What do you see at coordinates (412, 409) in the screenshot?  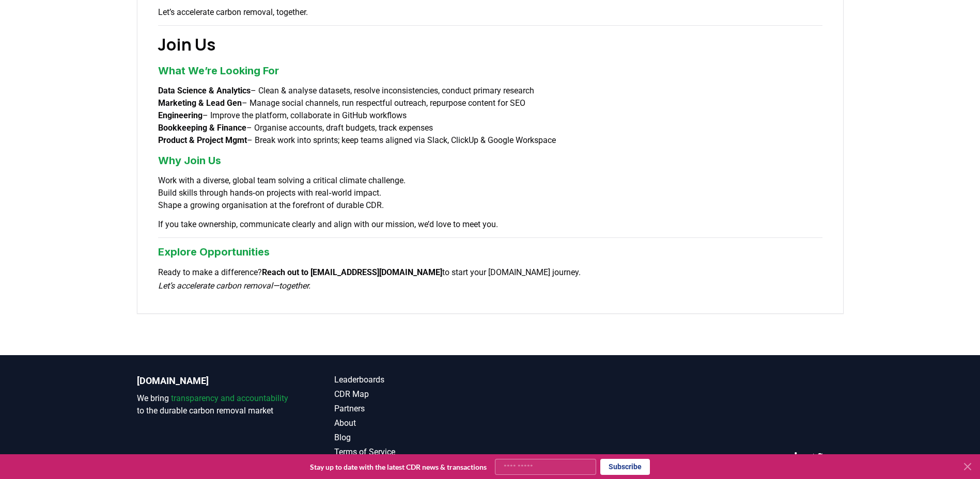 I see `a: Partners` at bounding box center [412, 409].